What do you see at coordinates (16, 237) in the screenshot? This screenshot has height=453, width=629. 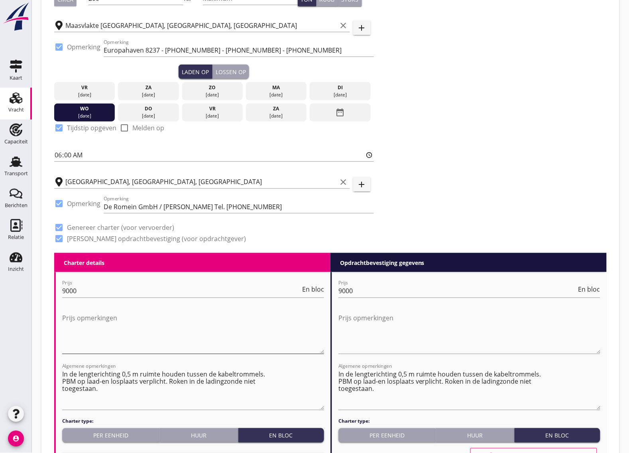 I see `div: Relatie` at bounding box center [16, 237].